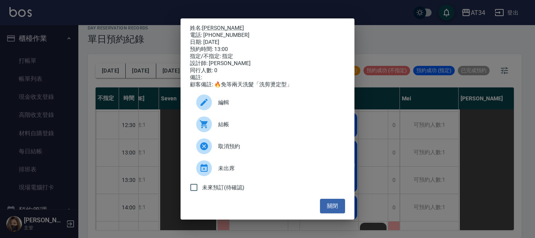  What do you see at coordinates (267, 28) in the screenshot?
I see `p: 姓名:` at bounding box center [267, 28].